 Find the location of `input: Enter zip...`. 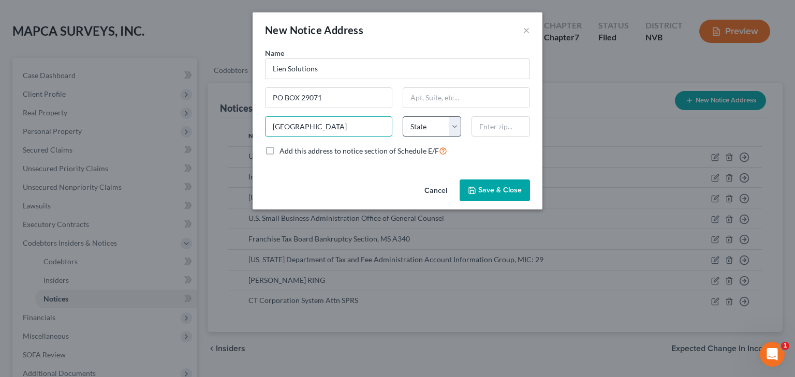

input: Enter zip... is located at coordinates (501, 127).